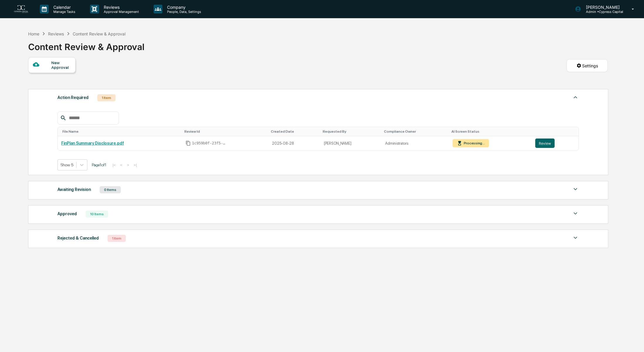  Describe the element at coordinates (99, 165) in the screenshot. I see `span: Page 1 of 1` at that location.